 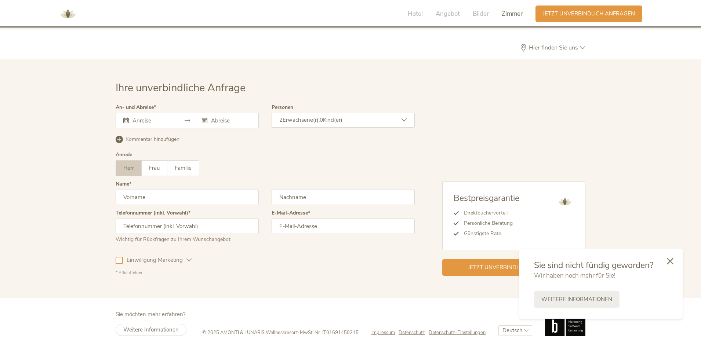 What do you see at coordinates (343, 198) in the screenshot?
I see `input: Nachname` at bounding box center [343, 198].